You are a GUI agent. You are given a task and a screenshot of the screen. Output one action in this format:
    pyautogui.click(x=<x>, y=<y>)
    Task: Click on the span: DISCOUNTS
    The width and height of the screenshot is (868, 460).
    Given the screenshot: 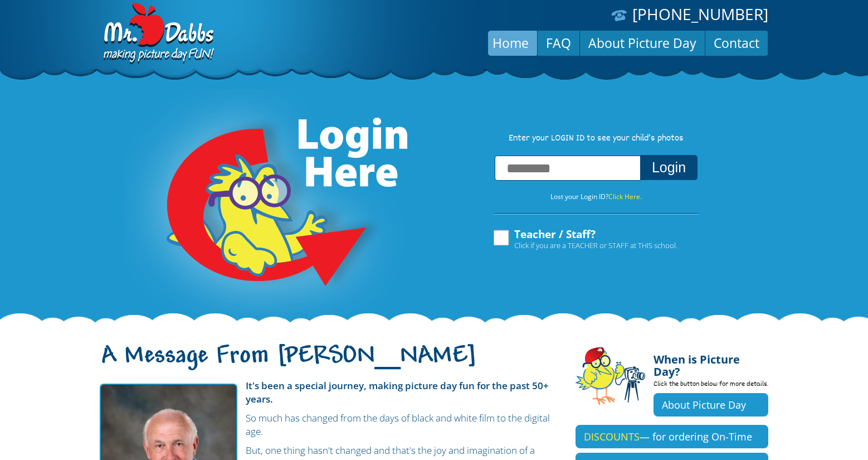 What is the action you would take?
    pyautogui.click(x=612, y=436)
    